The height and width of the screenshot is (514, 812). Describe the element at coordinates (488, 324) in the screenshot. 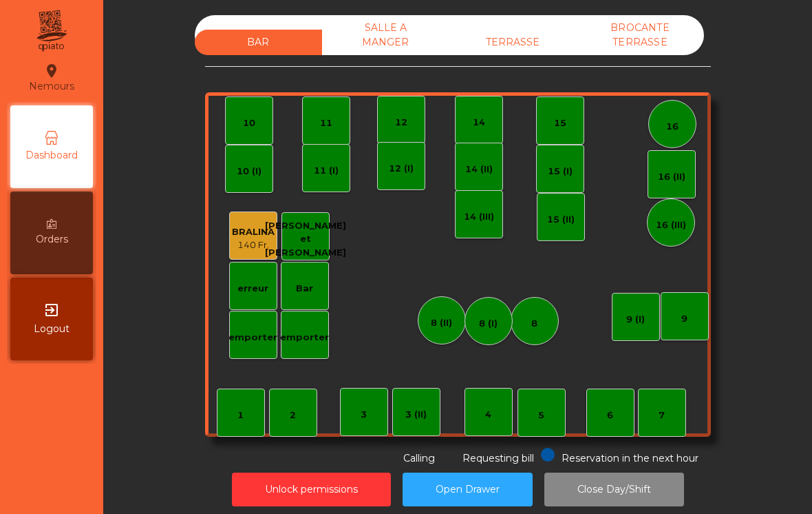

I see `div: 8 (I)` at that location.